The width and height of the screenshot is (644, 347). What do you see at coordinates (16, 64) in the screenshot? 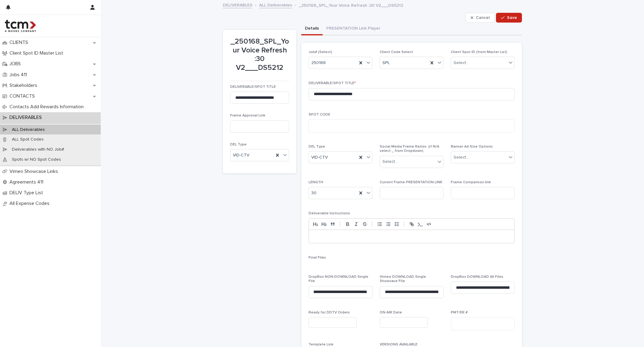
I see `p: JOBS` at bounding box center [16, 64].